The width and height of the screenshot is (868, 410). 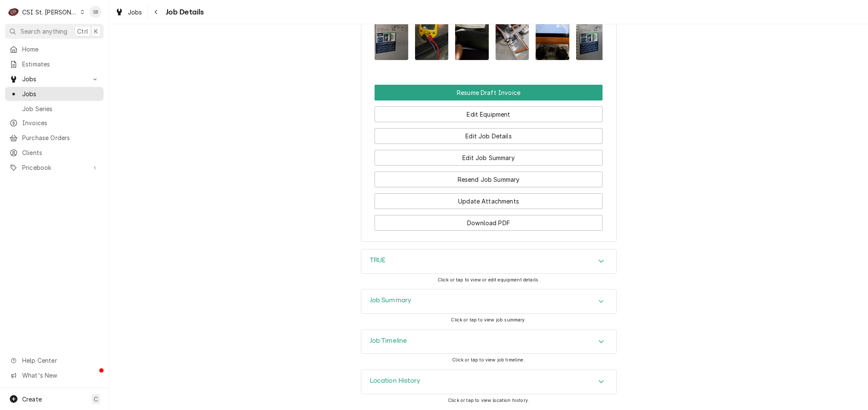 I want to click on span: Click or tap to view location history., so click(x=488, y=400).